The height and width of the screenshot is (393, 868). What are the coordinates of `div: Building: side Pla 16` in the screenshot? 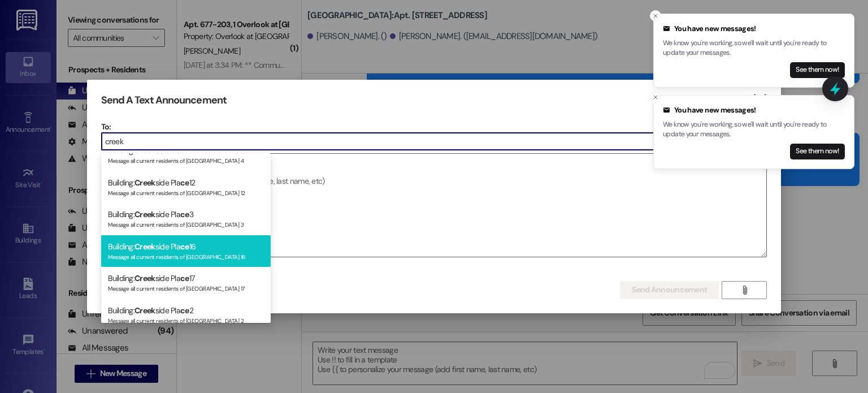 It's located at (186, 251).